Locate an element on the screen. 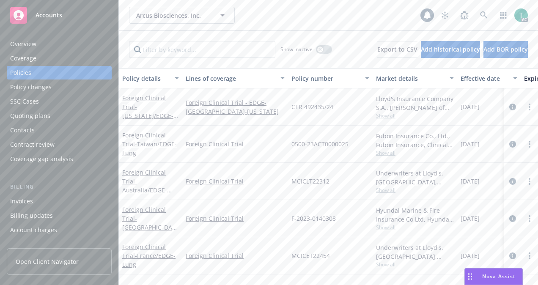 This screenshot has height=285, width=538. div: Account charges is located at coordinates (33, 230).